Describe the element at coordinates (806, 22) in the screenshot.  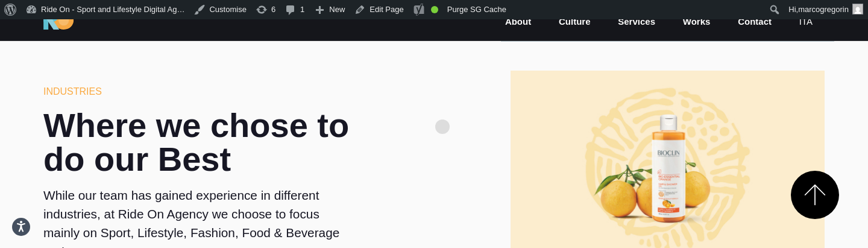
I see `a: ita` at that location.